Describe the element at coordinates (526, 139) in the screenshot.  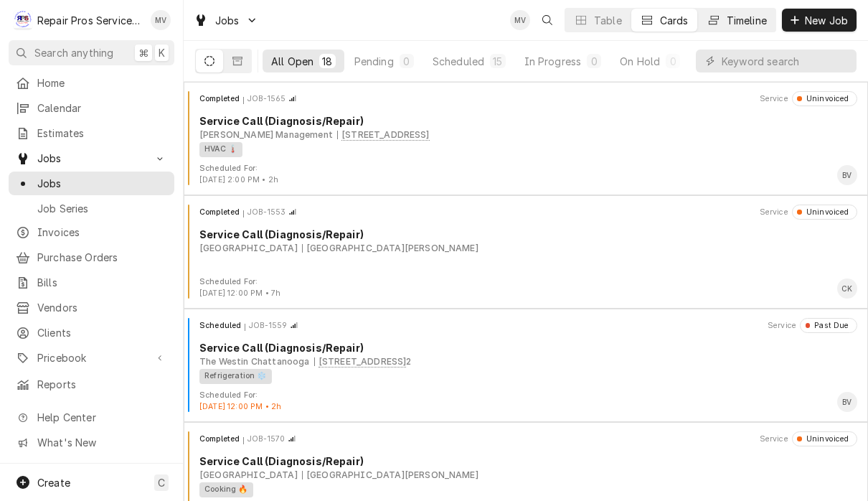
I see `div: Job Card: JOB-1565` at that location.